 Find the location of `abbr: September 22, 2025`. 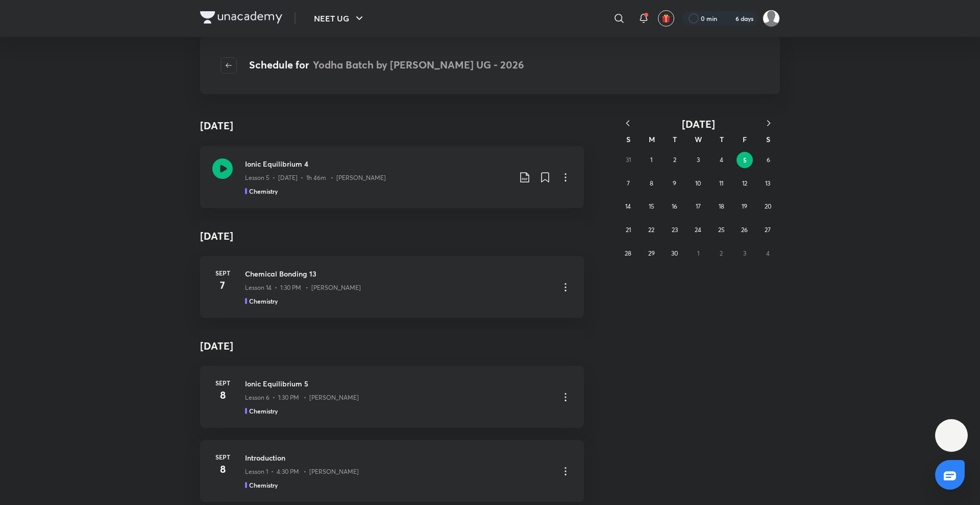

abbr: September 22, 2025 is located at coordinates (651, 230).